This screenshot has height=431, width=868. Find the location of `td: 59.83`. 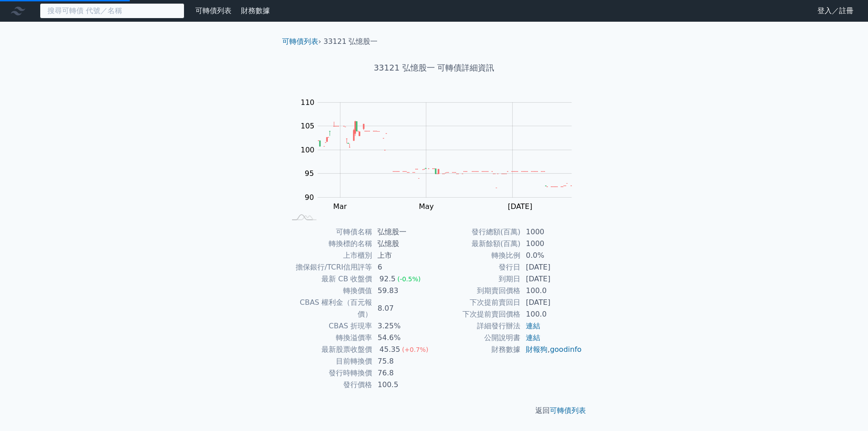

td: 59.83 is located at coordinates (403, 291).